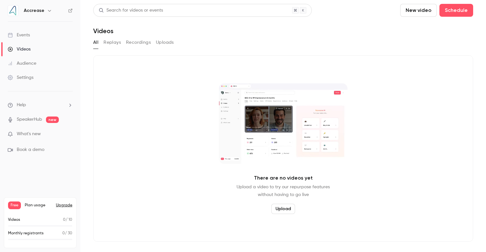  What do you see at coordinates (418, 10) in the screenshot?
I see `button: New video` at bounding box center [418, 10].